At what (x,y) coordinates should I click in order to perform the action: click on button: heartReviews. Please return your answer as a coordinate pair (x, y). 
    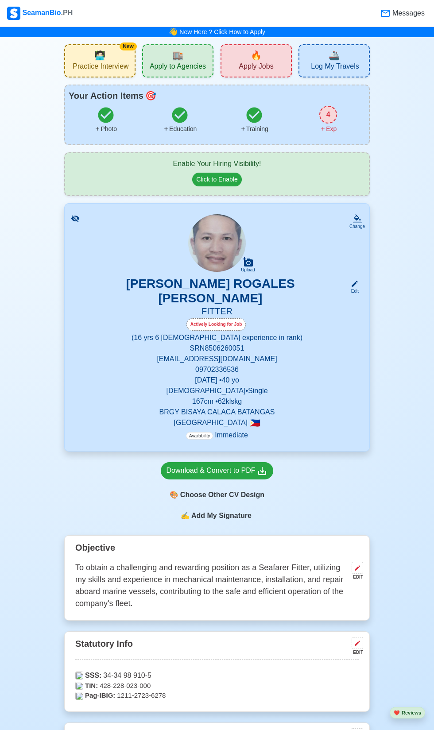
    Looking at the image, I should click on (408, 713).